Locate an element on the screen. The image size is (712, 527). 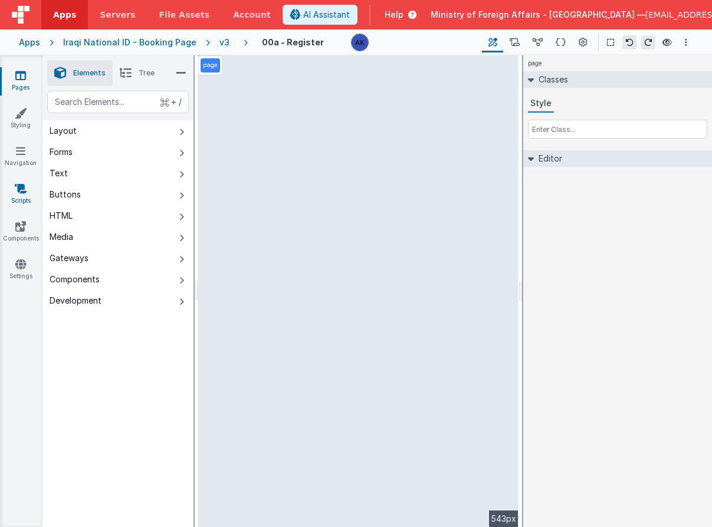
button: HTML is located at coordinates (118, 216).